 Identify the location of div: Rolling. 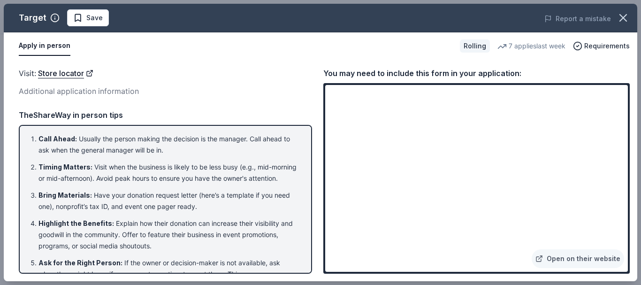
(475, 46).